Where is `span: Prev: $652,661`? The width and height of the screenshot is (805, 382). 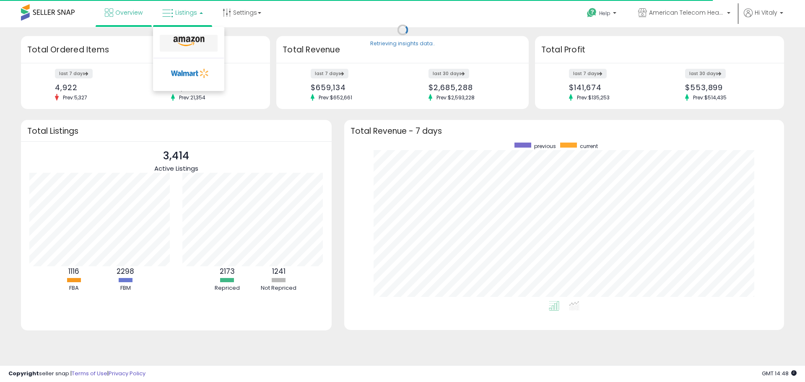 span: Prev: $652,661 is located at coordinates (336, 97).